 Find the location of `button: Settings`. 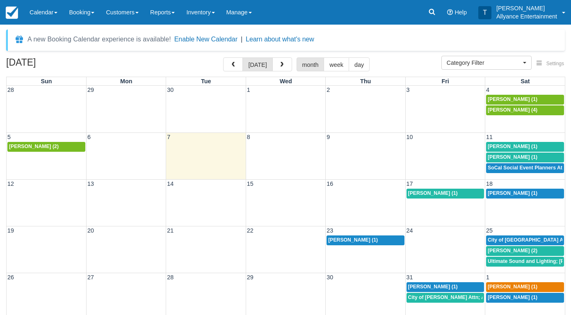

button: Settings is located at coordinates (550, 64).